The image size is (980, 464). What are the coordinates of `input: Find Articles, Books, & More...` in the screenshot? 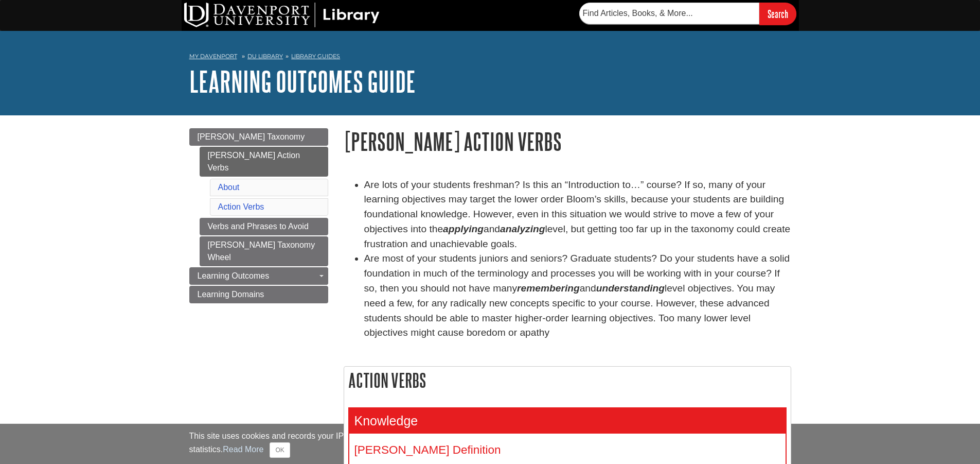 It's located at (670, 14).